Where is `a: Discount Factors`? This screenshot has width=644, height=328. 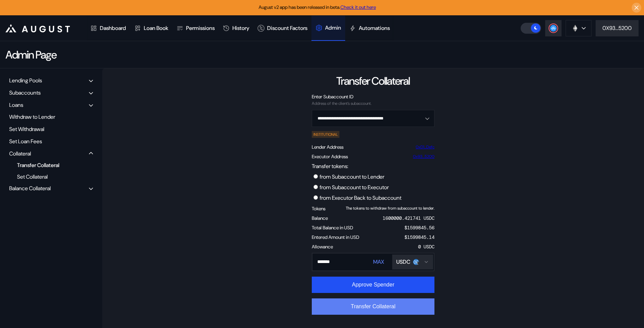
a: Discount Factors is located at coordinates (283, 28).